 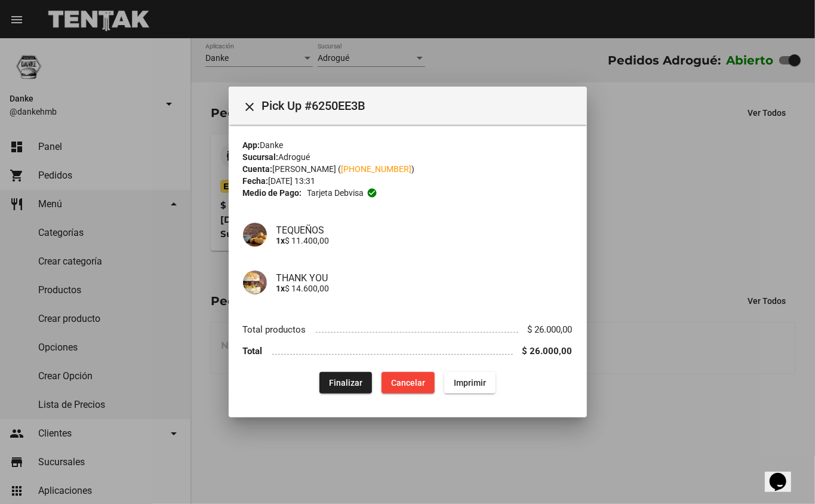 What do you see at coordinates (251, 145) in the screenshot?
I see `strong: App:` at bounding box center [251, 145].